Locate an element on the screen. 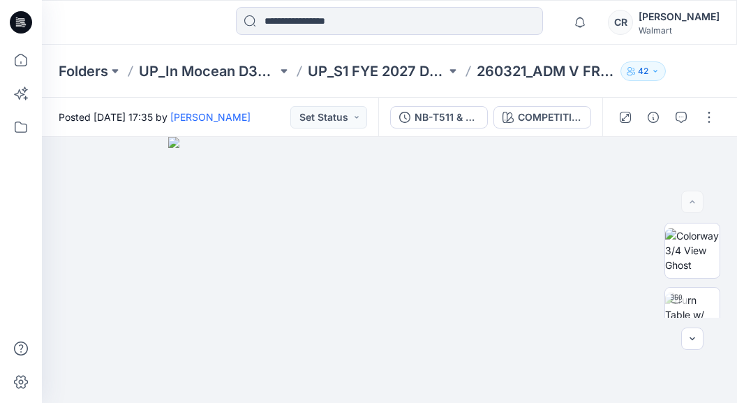 This screenshot has height=403, width=737. button: Details is located at coordinates (654, 117).